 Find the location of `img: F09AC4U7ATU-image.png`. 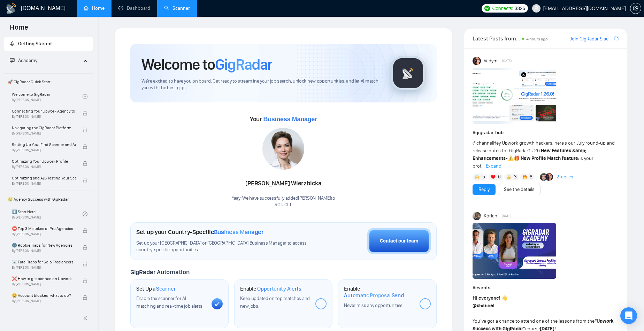

img: F09AC4U7ATU-image.png is located at coordinates (514, 96).